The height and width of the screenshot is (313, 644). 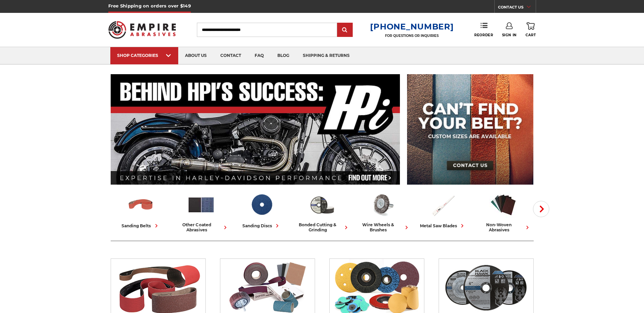 What do you see at coordinates (261, 226) in the screenshot?
I see `div: sanding discs` at bounding box center [261, 226].